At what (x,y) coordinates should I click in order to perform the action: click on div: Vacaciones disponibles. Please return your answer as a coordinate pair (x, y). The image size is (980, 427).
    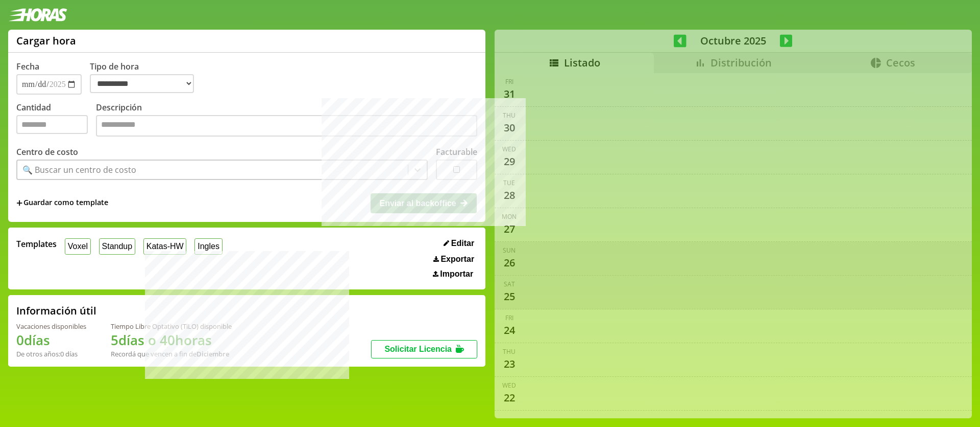
    Looking at the image, I should click on (51, 326).